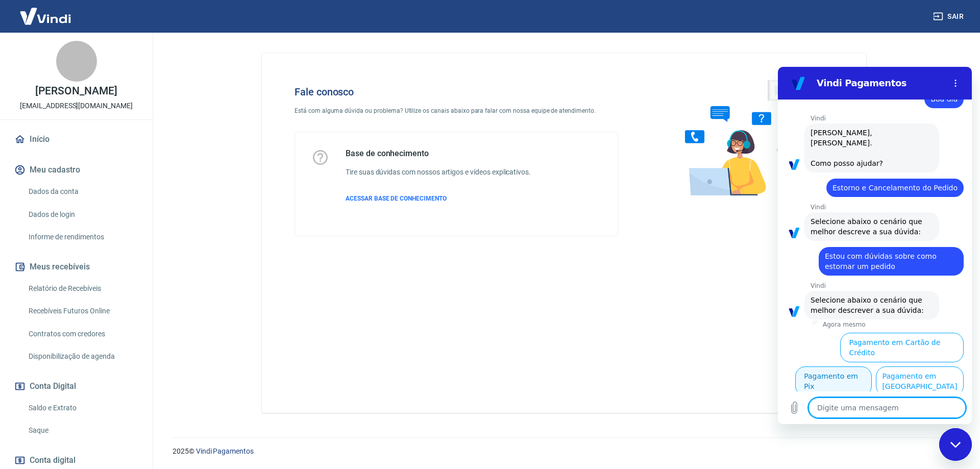 The image size is (980, 469). I want to click on a: Informe de rendimentos, so click(82, 237).